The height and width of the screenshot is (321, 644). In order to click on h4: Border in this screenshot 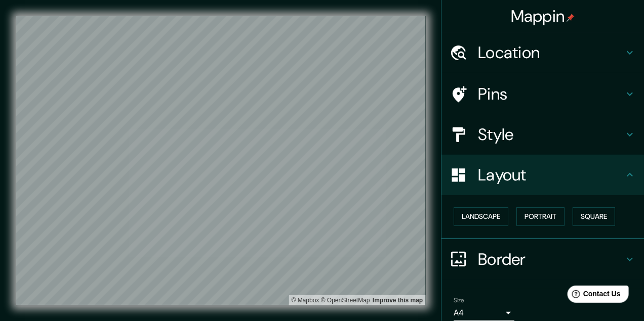, I will do `click(551, 260)`.